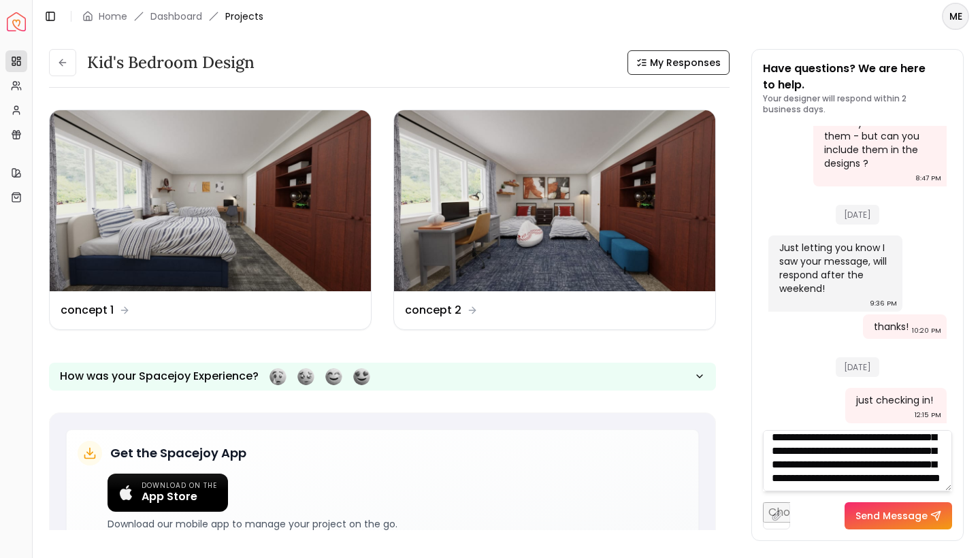 This screenshot has width=980, height=558. Describe the element at coordinates (834, 268) in the screenshot. I see `div: Just letting you know I saw your message, will respond after the weekend!` at that location.